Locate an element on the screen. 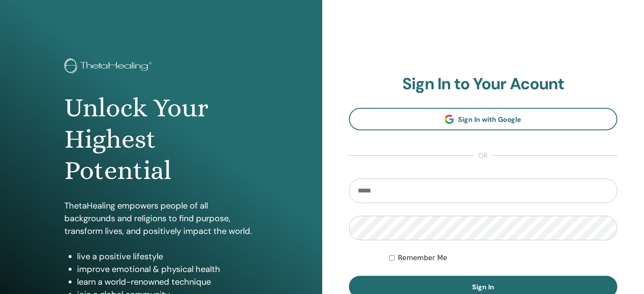 Image resolution: width=644 pixels, height=294 pixels. div: Keep me authenticated indefinitely or until I manually logout is located at coordinates (503, 258).